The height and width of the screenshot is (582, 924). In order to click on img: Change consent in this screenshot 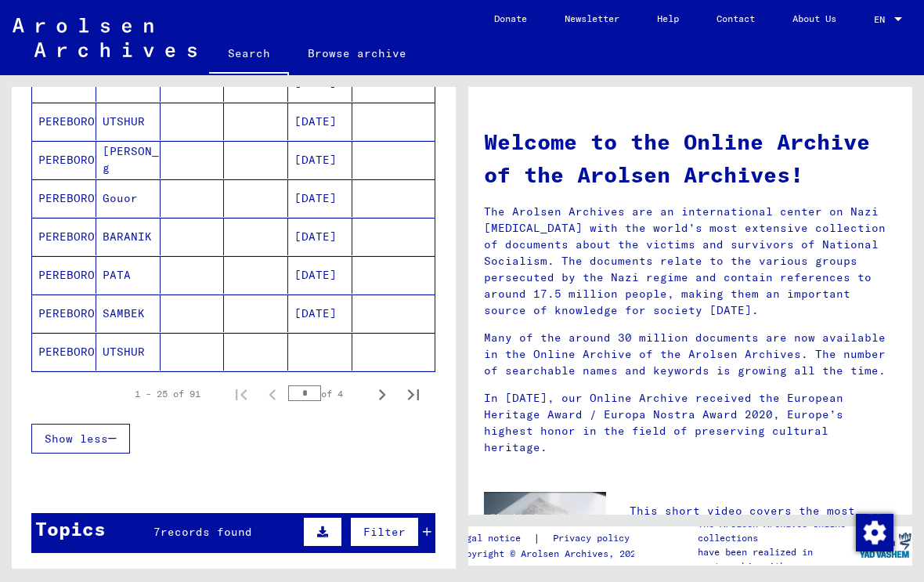, I will do `click(874, 532)`.